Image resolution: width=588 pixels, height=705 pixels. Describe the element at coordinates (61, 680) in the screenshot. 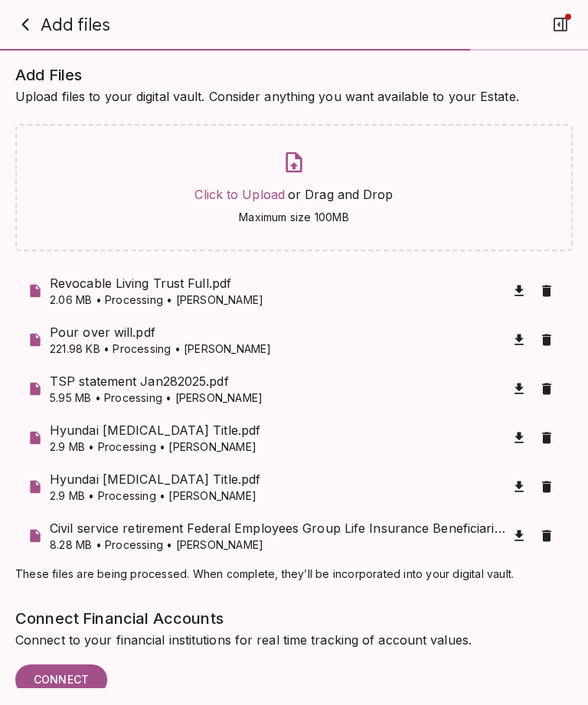

I see `span: Connect` at that location.